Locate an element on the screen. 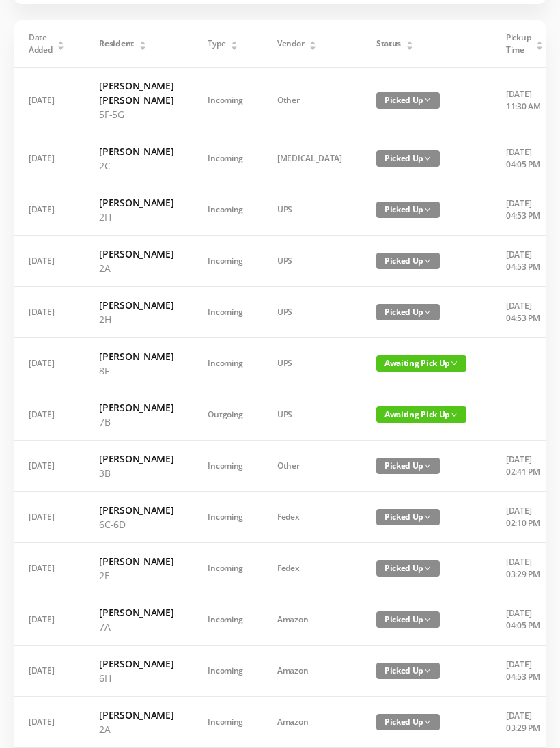  p: 2E is located at coordinates (136, 575).